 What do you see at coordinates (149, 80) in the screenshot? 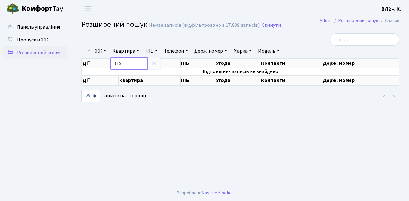
I see `th: Квартира` at bounding box center [149, 80].